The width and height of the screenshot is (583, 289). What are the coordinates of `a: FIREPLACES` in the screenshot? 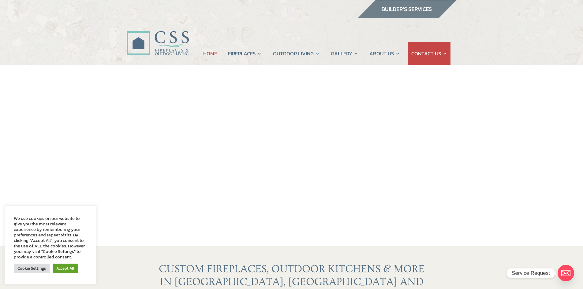 It's located at (245, 54).